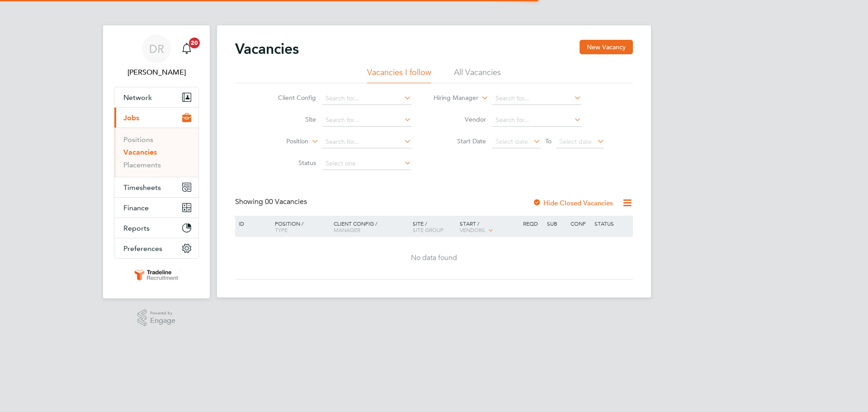  I want to click on button: New Vacancy, so click(606, 47).